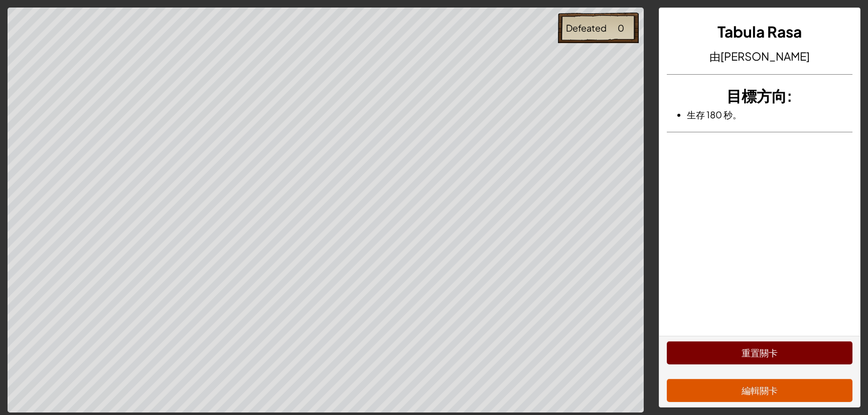  Describe the element at coordinates (770, 114) in the screenshot. I see `li: 生存 180 秒。` at that location.